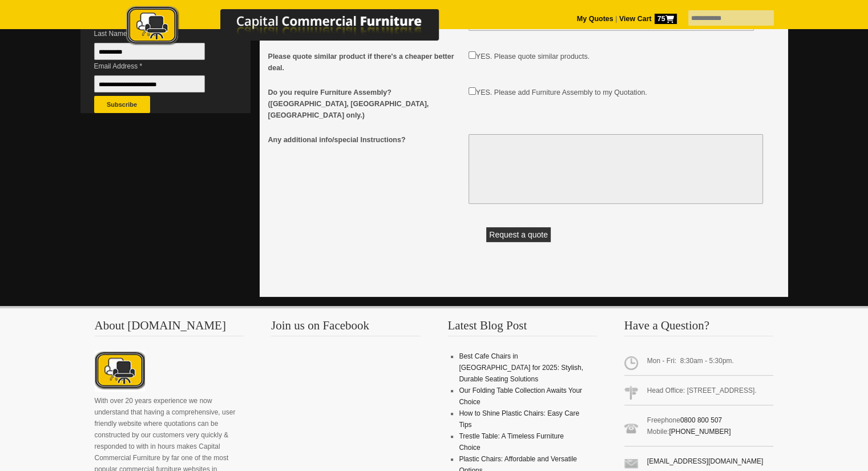  What do you see at coordinates (648, 19) in the screenshot?
I see `strong: View Cart` at bounding box center [648, 19].